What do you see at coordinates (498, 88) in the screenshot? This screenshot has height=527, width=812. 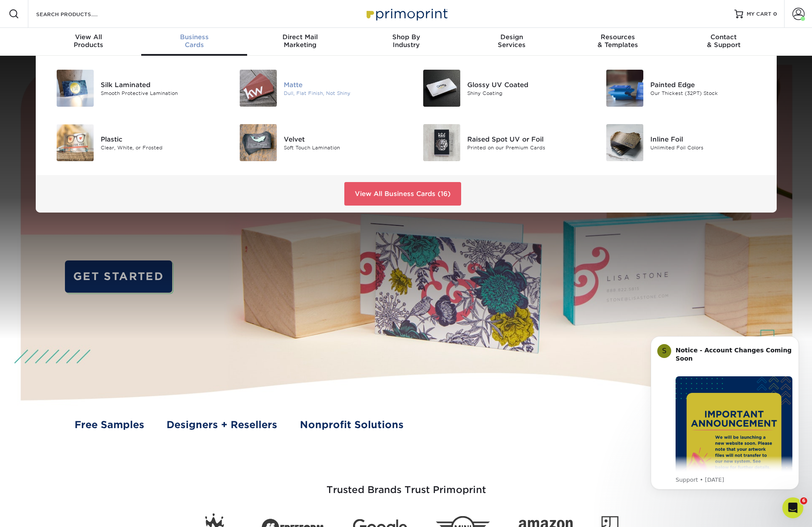 I see `a: Glossy UV Coated Business Cards Glossy UV Coated Shiny Coating` at bounding box center [498, 88].